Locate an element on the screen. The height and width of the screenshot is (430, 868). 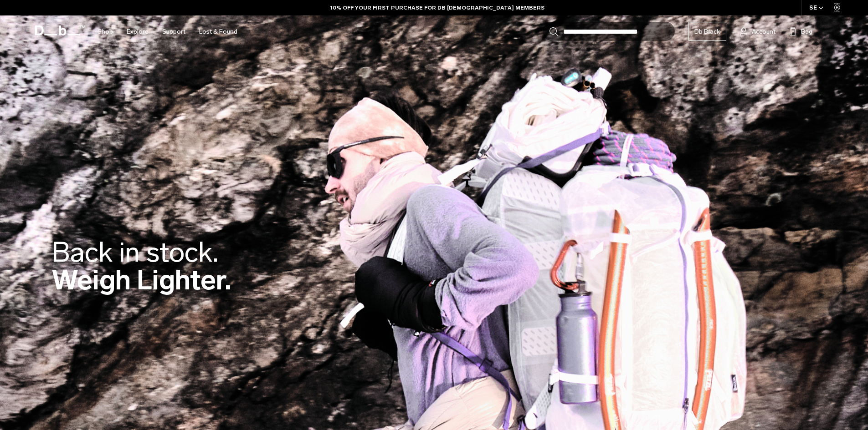
button: Bag is located at coordinates (800, 32).